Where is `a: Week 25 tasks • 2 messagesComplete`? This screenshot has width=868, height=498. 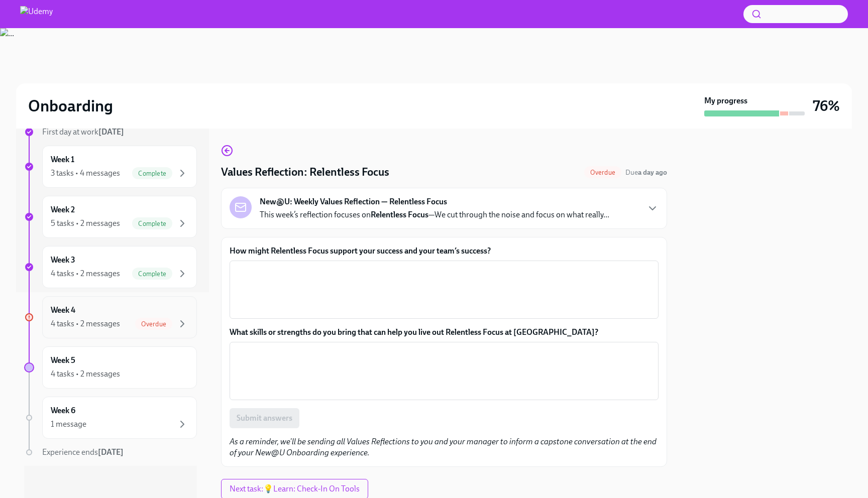 a: Week 25 tasks • 2 messagesComplete is located at coordinates (111, 217).